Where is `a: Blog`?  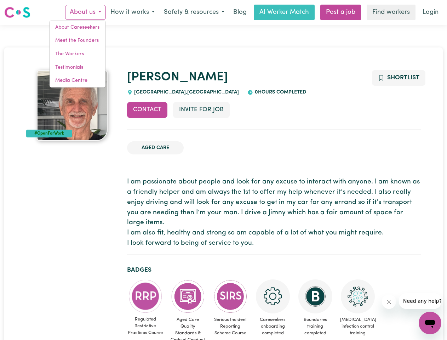 a: Blog is located at coordinates (240, 12).